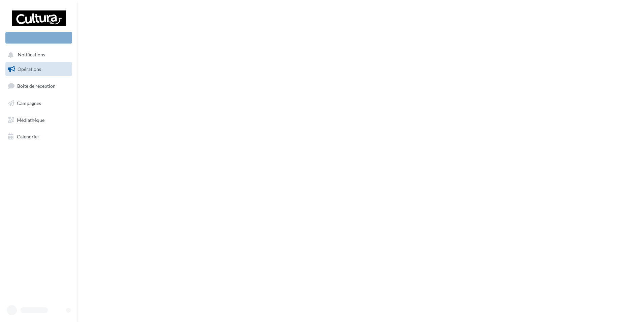 The height and width of the screenshot is (322, 644). Describe the element at coordinates (39, 120) in the screenshot. I see `a: Médiathèque` at that location.